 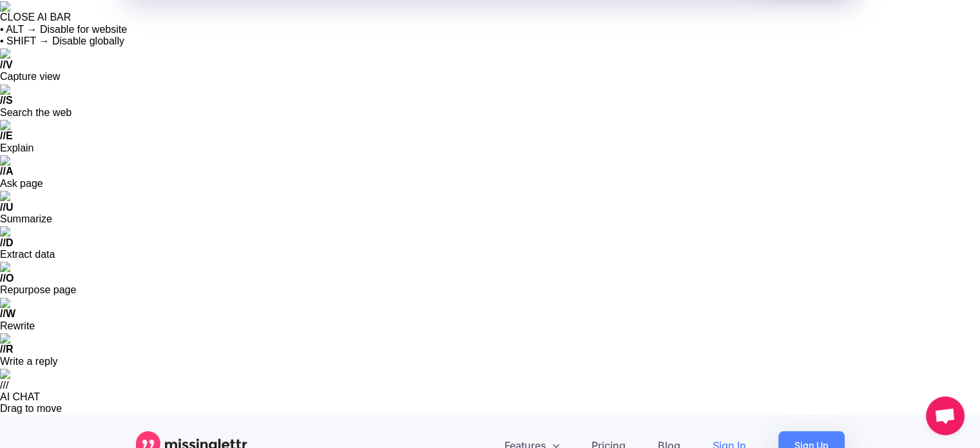 What do you see at coordinates (945, 416) in the screenshot?
I see `div: Open chat` at bounding box center [945, 416].